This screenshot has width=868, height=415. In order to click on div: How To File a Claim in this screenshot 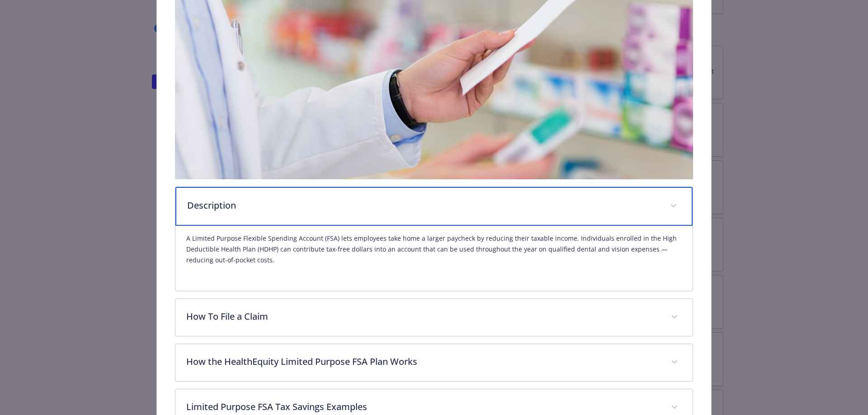, I will do `click(434, 318)`.